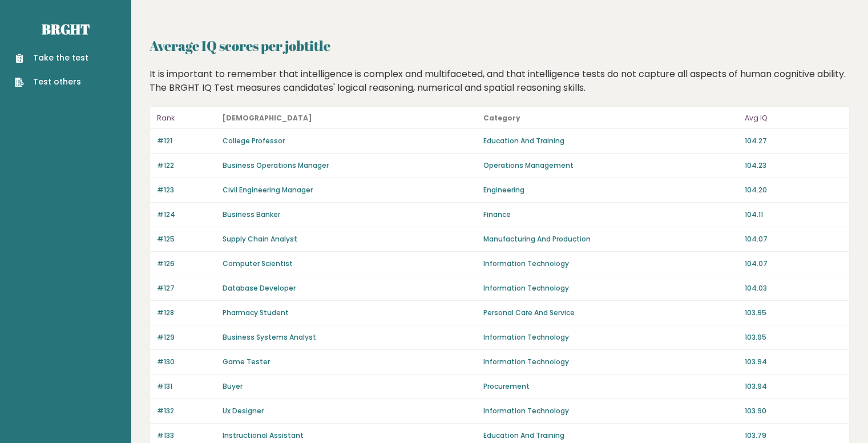 This screenshot has width=868, height=443. Describe the element at coordinates (794, 215) in the screenshot. I see `p: 104.11` at that location.